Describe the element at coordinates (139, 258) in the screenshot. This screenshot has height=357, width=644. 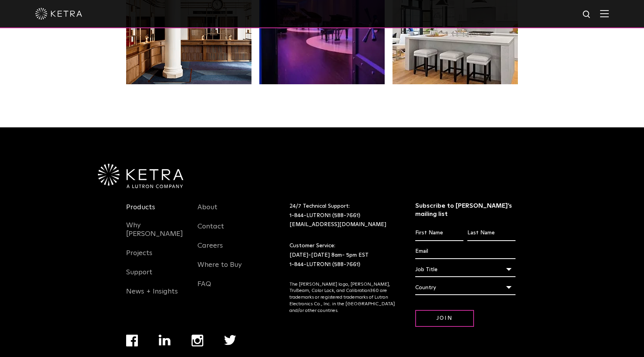
I see `a: Projects` at that location.